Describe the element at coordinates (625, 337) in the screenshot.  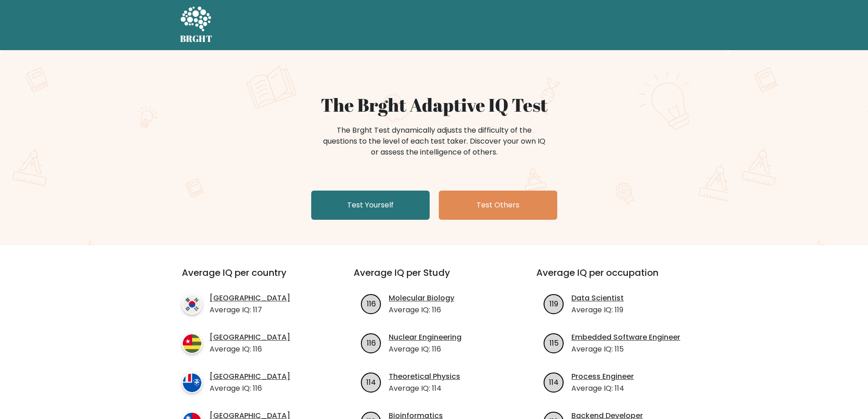
I see `a: Embedded Software Engineer` at that location.